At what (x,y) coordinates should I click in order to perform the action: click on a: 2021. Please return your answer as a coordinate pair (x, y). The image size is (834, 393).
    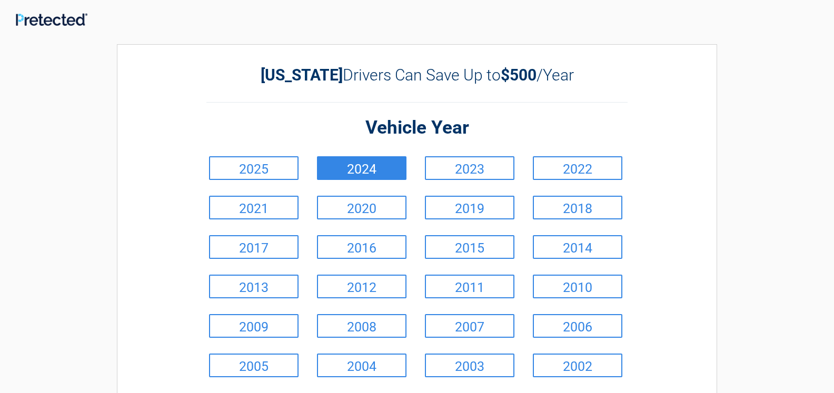
    Looking at the image, I should click on (254, 207).